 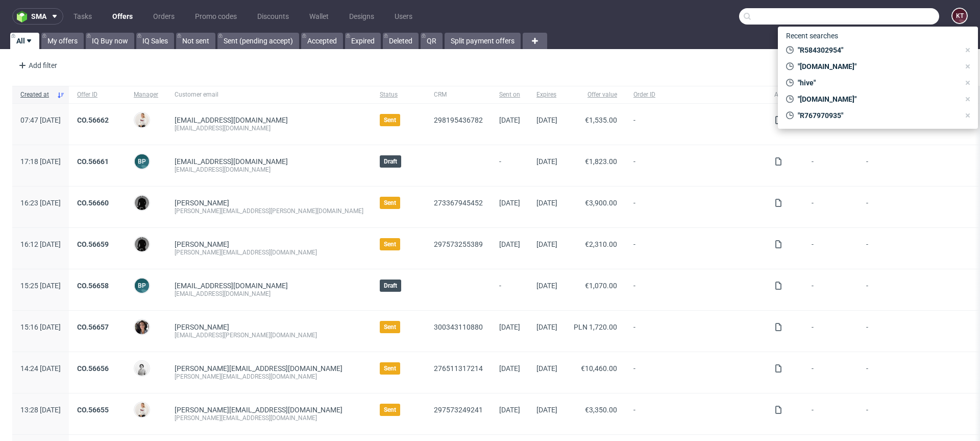 What do you see at coordinates (601, 203) in the screenshot?
I see `span: €3,900.00` at bounding box center [601, 203].